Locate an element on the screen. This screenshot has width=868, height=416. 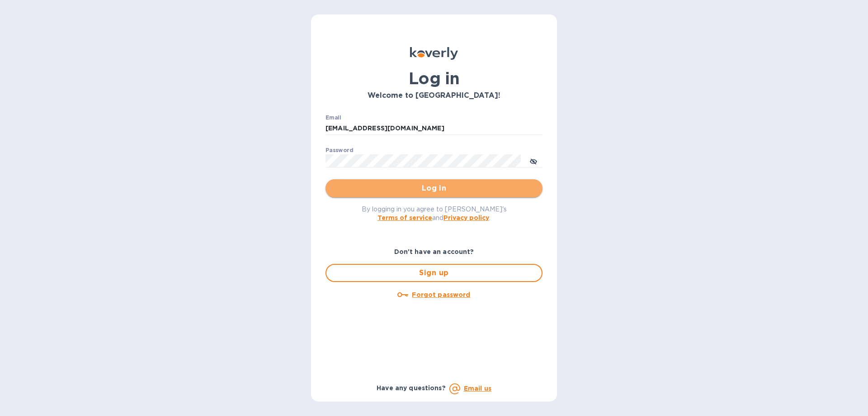
label: Password is located at coordinates (339, 150).